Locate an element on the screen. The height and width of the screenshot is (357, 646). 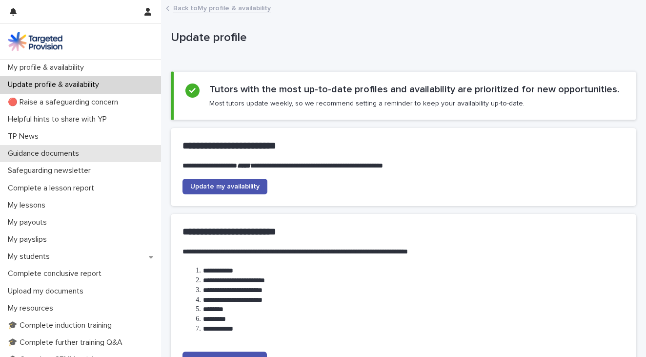
p: My lessons is located at coordinates (28, 205).